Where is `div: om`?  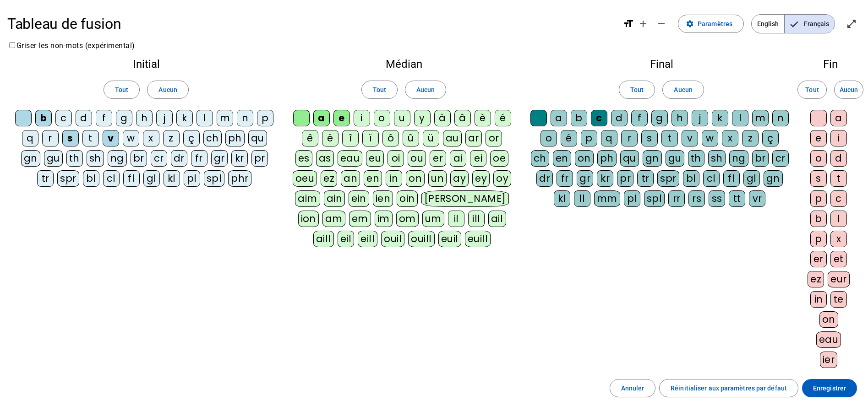
div: om is located at coordinates (407, 219).